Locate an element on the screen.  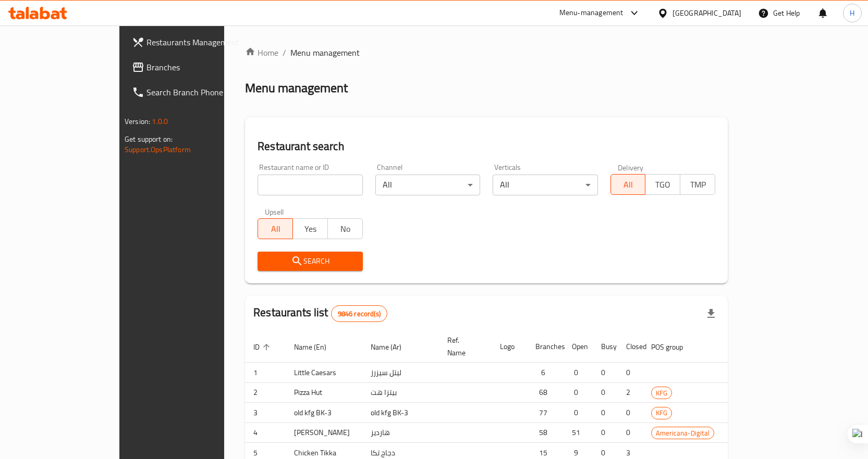
a: Branches is located at coordinates (194, 67).